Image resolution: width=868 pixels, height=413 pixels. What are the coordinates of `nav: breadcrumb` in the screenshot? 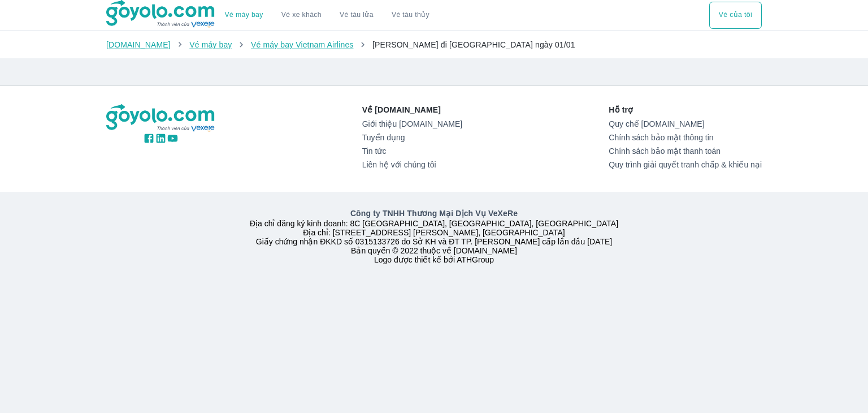 It's located at (434, 44).